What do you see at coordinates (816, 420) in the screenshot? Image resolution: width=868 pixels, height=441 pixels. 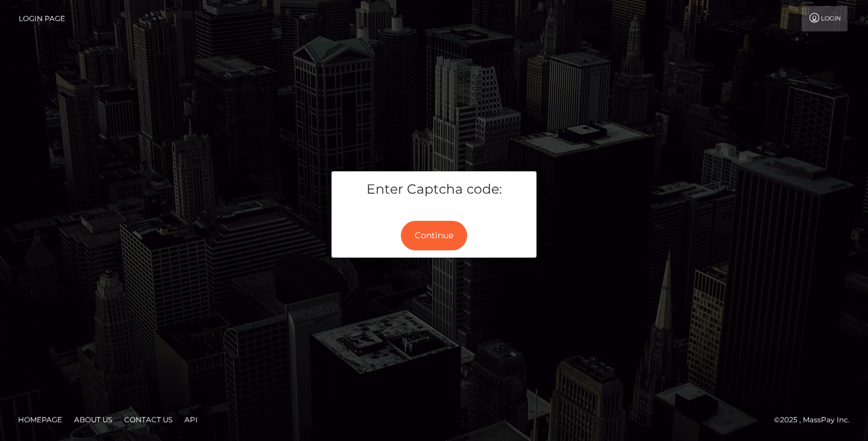 I see `div: © 2025 , MassPay Inc.` at bounding box center [816, 420].